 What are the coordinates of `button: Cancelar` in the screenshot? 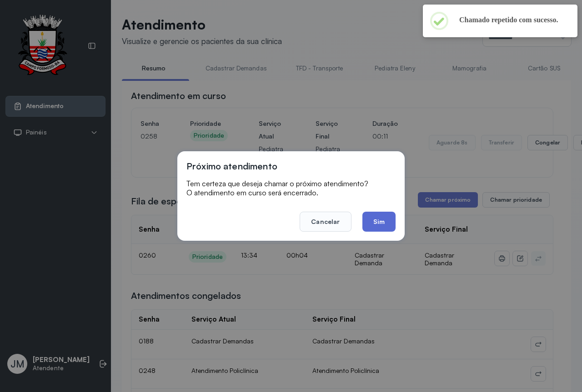 It's located at (325, 222).